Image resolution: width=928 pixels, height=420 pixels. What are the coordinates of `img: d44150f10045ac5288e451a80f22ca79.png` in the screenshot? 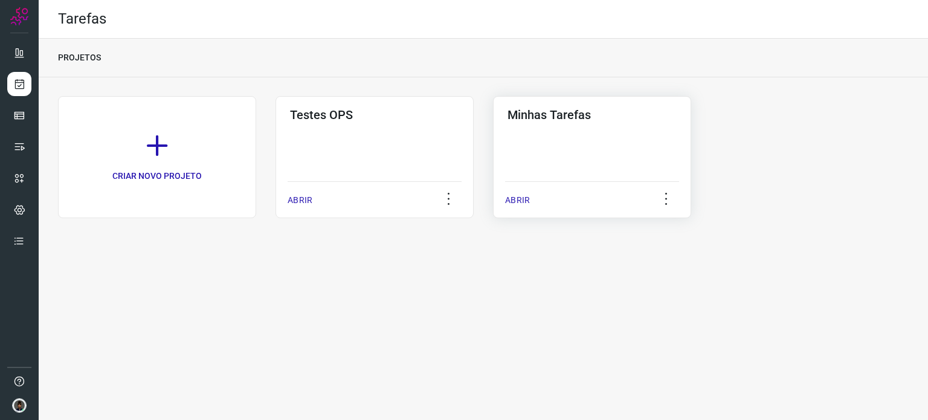 It's located at (19, 405).